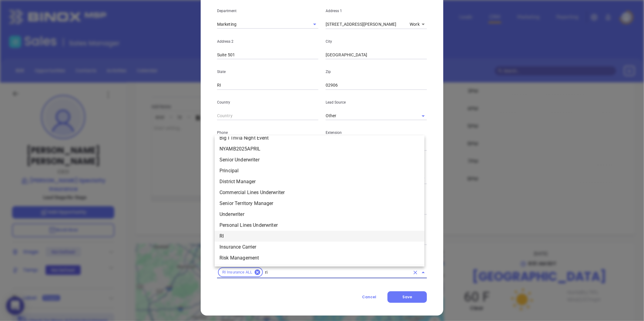 This screenshot has height=321, width=644. I want to click on input: Address 2, so click(268, 55).